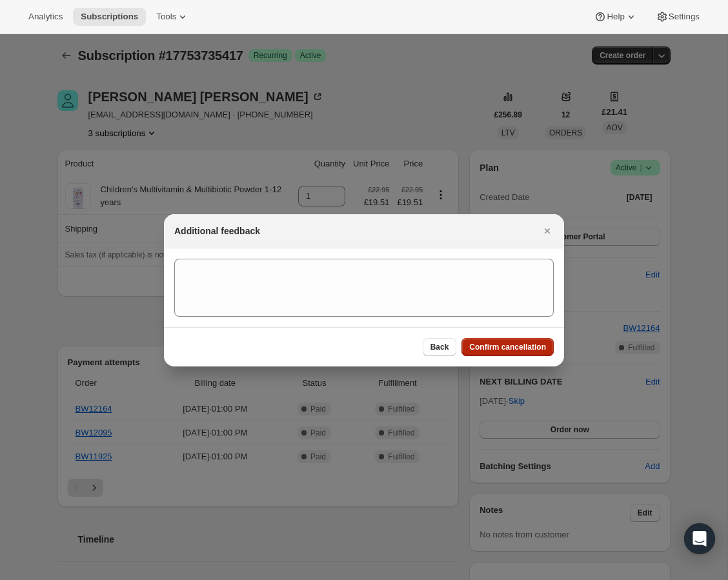 The image size is (728, 580). I want to click on button: Analytics, so click(45, 16).